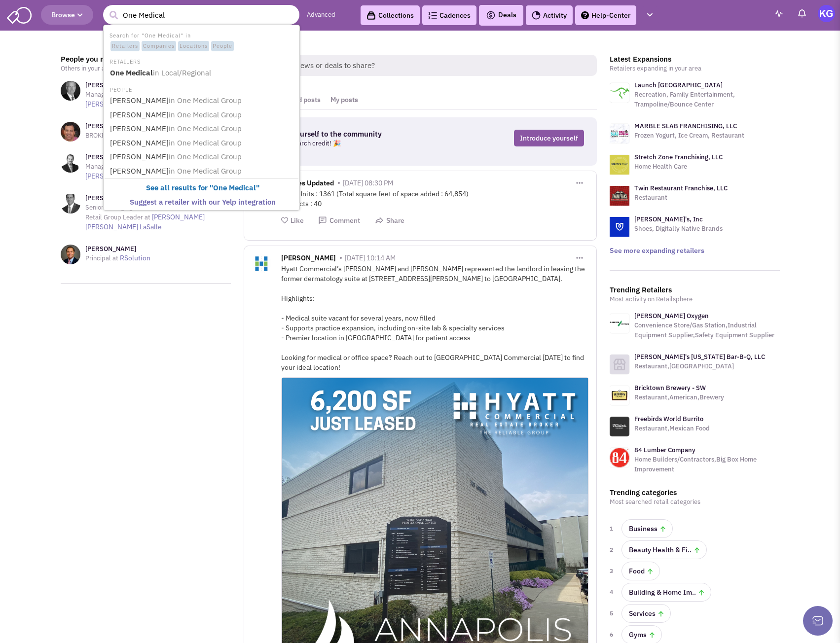 The image size is (840, 643). I want to click on div: Total Units : 1361 (Total square feet of space added : 64,854) Contacts : 40, so click(435, 199).